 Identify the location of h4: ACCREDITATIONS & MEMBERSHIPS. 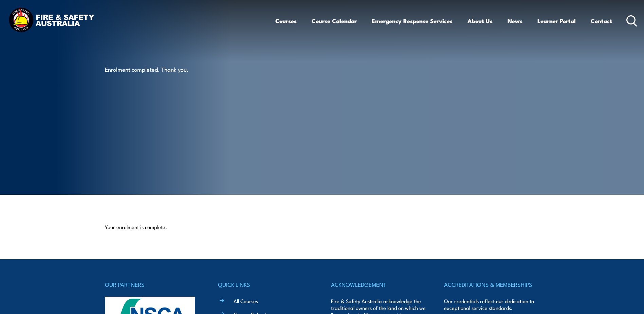
(491, 284).